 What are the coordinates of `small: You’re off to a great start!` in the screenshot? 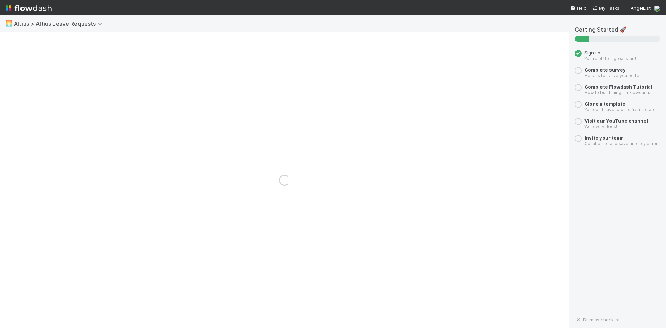 It's located at (610, 58).